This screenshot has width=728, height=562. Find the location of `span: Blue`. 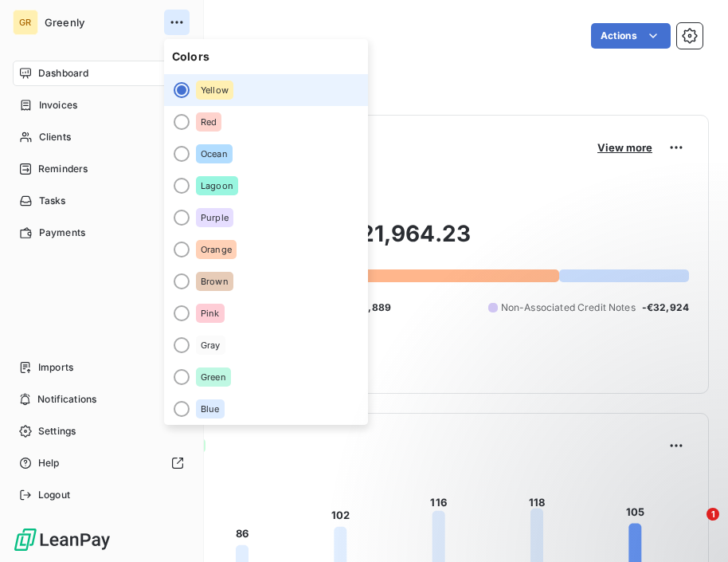

span: Blue is located at coordinates (210, 408).